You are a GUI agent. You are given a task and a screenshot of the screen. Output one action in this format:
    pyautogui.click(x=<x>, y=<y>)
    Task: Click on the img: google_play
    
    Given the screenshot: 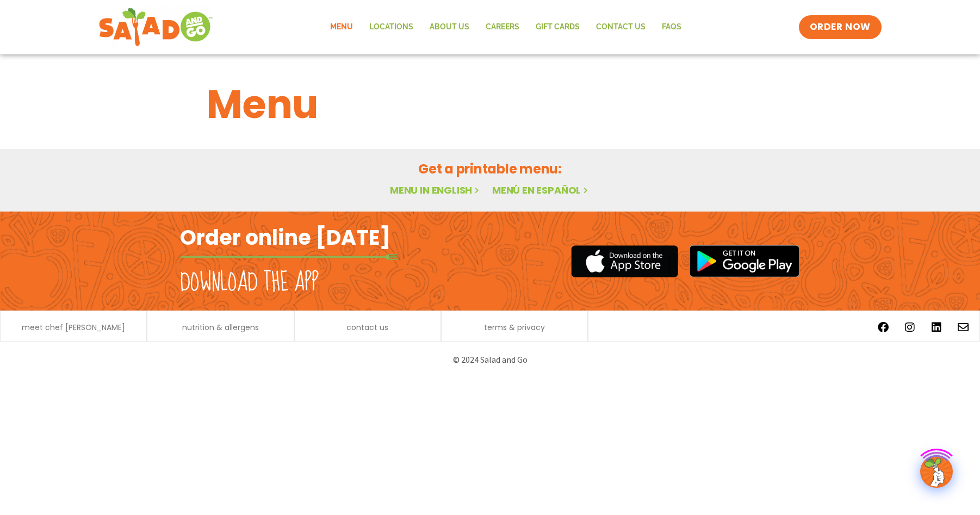 What is the action you would take?
    pyautogui.click(x=745, y=261)
    